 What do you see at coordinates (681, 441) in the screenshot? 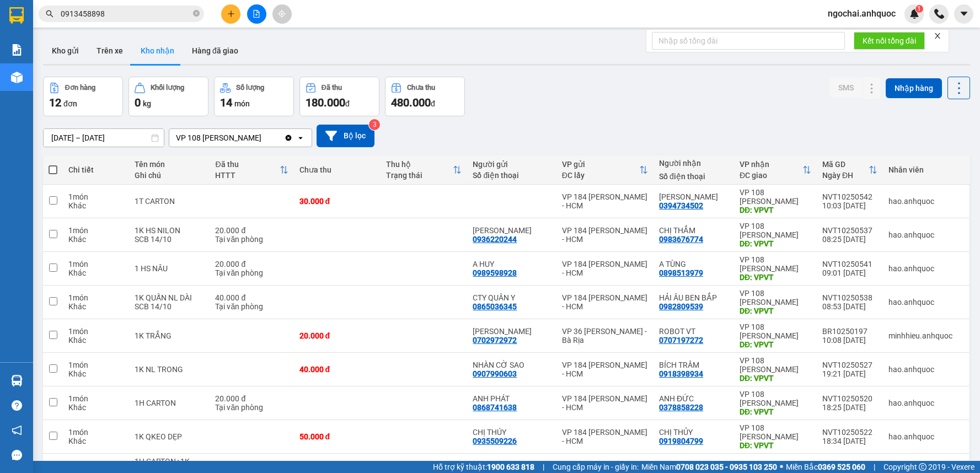
I see `div: 0919804799` at bounding box center [681, 441].